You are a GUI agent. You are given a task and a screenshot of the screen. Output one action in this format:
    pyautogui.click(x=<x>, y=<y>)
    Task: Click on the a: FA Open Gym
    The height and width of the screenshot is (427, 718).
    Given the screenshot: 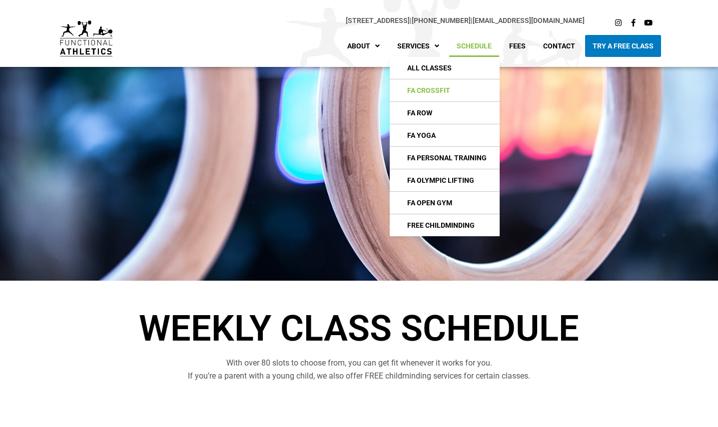 What is the action you would take?
    pyautogui.click(x=445, y=203)
    